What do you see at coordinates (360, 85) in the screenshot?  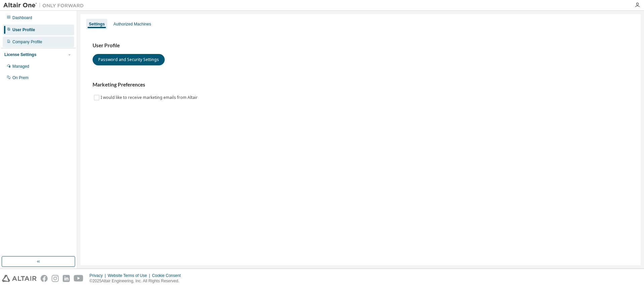 I see `h3: Marketing Preferences` at bounding box center [360, 85].